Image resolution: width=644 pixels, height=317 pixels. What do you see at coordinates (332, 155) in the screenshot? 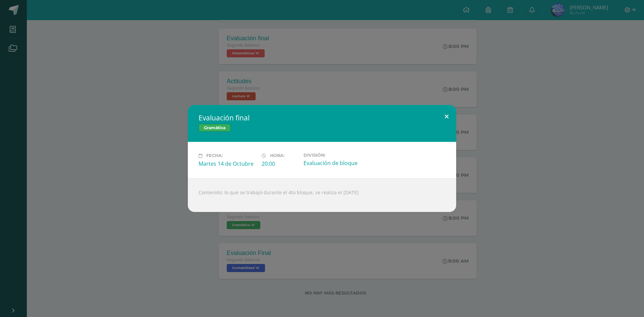
I see `label: División:` at bounding box center [332, 155].